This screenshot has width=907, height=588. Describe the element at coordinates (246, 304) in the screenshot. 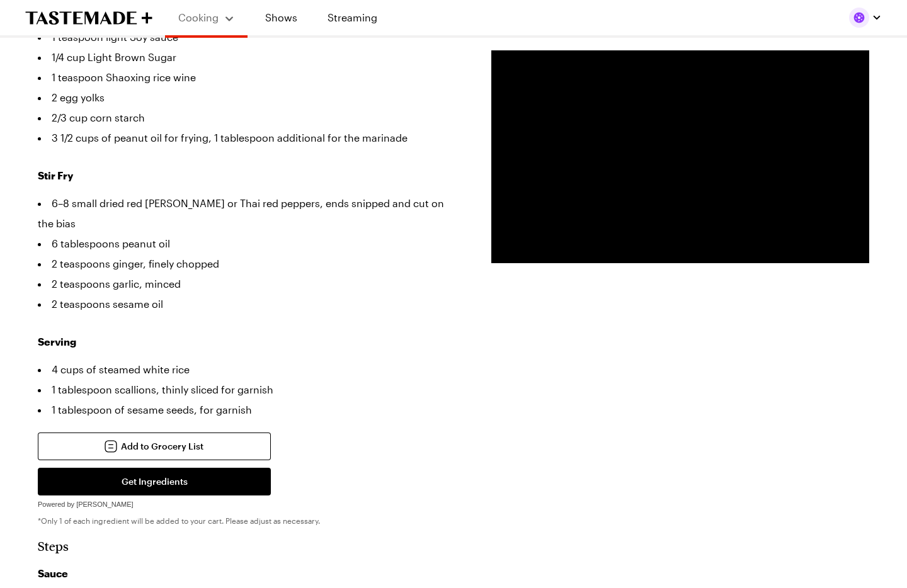

I see `li: 2 teaspoons sesame oil` at that location.